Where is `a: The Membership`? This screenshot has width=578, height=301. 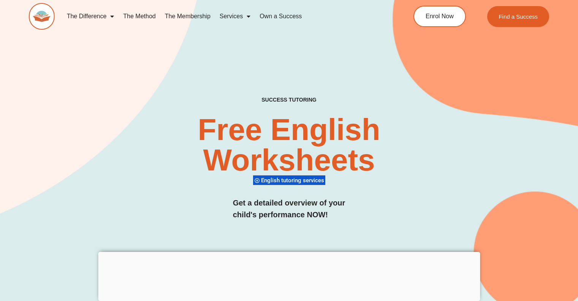 a: The Membership is located at coordinates (188, 16).